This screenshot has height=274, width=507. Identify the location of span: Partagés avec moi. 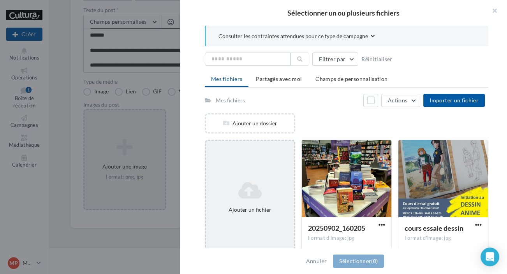
(279, 79).